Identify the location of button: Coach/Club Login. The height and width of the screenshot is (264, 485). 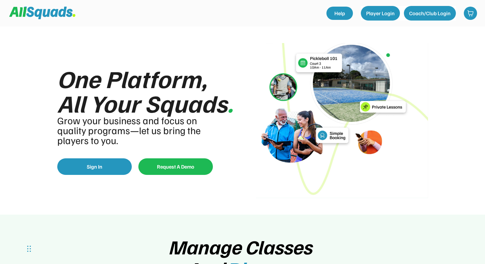
(430, 13).